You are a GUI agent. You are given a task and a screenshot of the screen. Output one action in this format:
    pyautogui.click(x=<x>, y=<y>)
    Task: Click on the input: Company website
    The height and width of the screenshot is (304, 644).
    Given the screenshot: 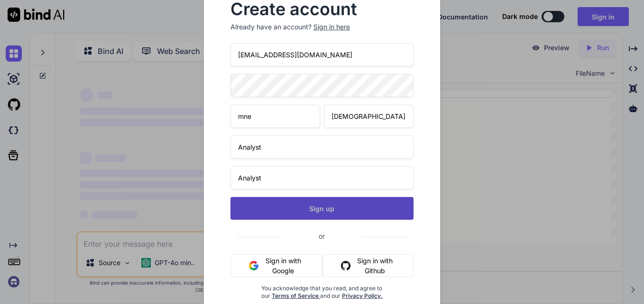 What is the action you would take?
    pyautogui.click(x=322, y=178)
    